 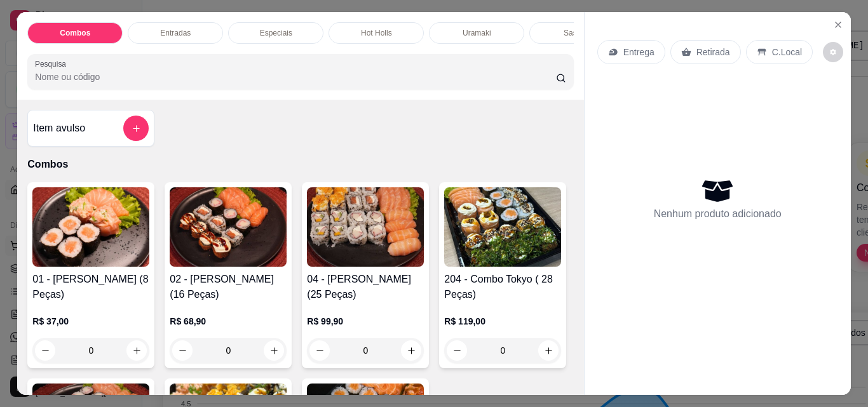 I want to click on button: add-separate-item, so click(x=136, y=129).